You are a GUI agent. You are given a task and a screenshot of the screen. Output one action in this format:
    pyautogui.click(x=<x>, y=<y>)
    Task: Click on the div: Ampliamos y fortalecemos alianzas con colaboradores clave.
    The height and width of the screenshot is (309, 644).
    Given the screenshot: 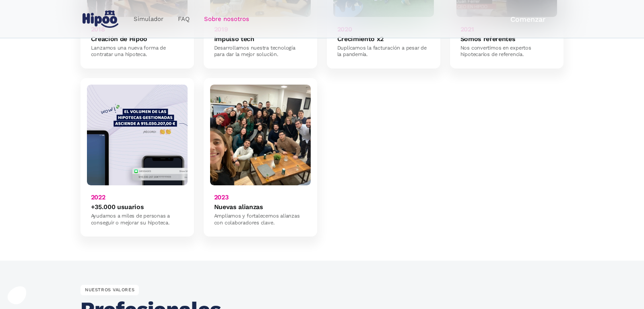 What is the action you would take?
    pyautogui.click(x=260, y=219)
    